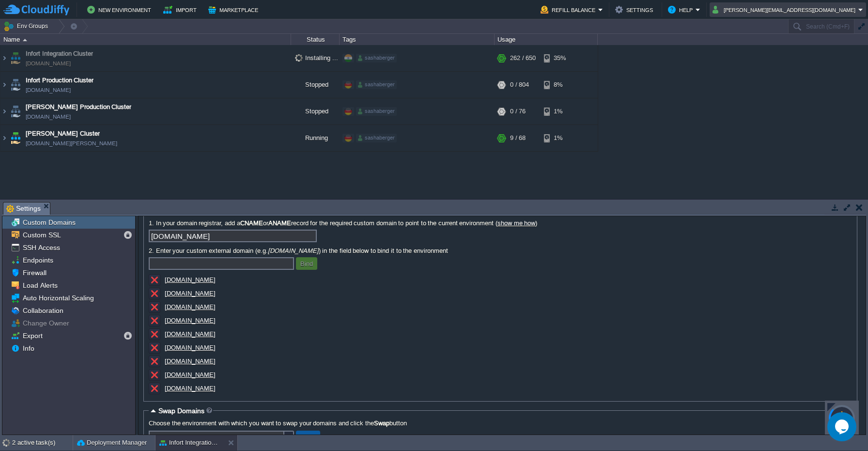 Image resolution: width=868 pixels, height=451 pixels. Describe the element at coordinates (316, 57) in the screenshot. I see `span: Installing ...` at that location.